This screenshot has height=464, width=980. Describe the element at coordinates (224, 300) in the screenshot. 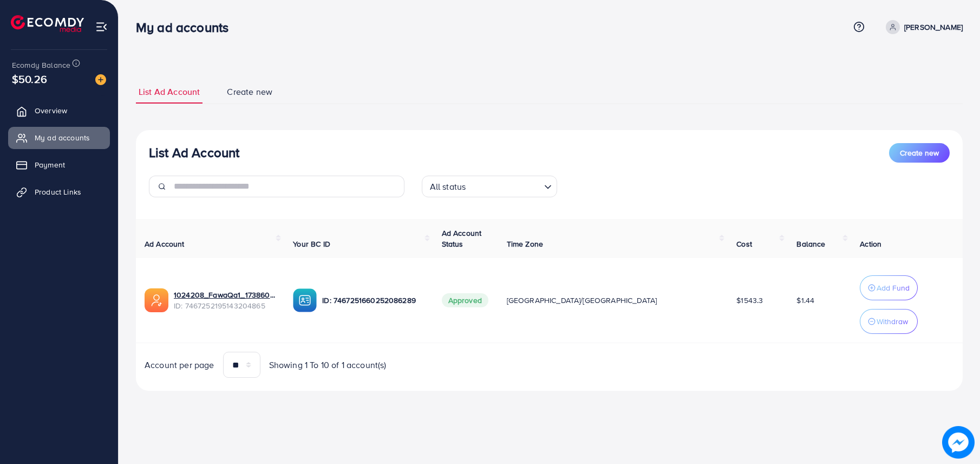

I see `div: <span class='underline'>1024208_FawaQa1_1738605147168</span></br>7467252195143204865` at that location.